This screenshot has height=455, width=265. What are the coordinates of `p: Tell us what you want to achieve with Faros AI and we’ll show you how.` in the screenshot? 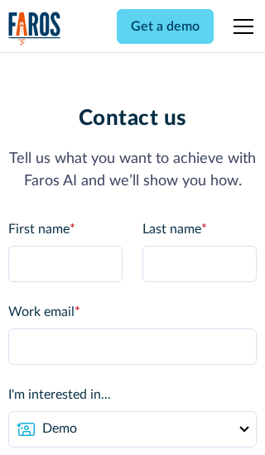 It's located at (132, 170).